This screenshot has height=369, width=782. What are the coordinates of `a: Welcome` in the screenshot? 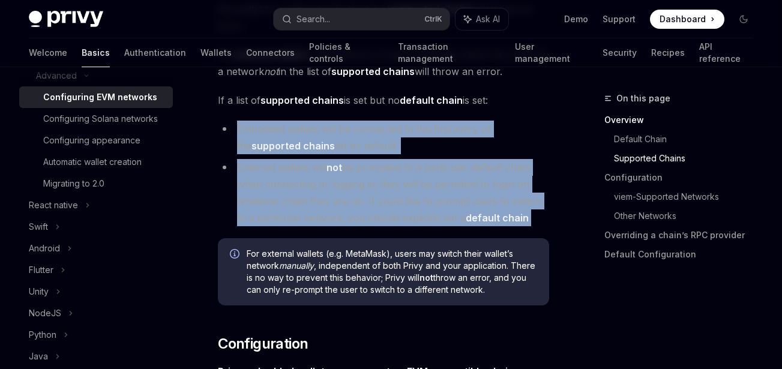 It's located at (48, 53).